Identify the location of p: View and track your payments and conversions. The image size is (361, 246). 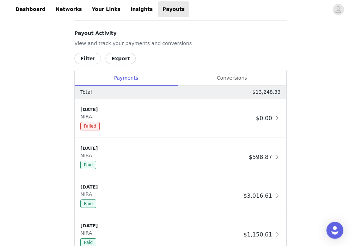
(180, 44).